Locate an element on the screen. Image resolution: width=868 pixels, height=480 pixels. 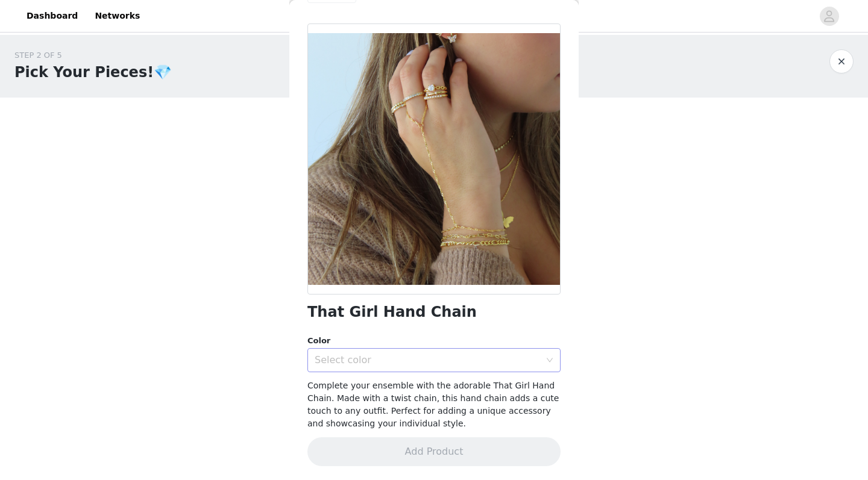
div: STEP 2 OF 5 is located at coordinates (93, 56).